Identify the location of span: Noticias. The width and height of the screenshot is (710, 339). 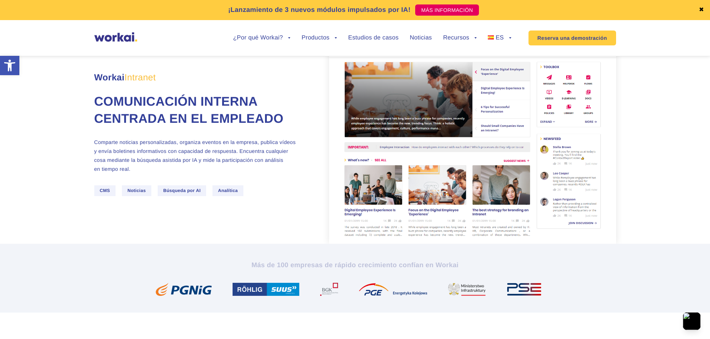
(136, 191).